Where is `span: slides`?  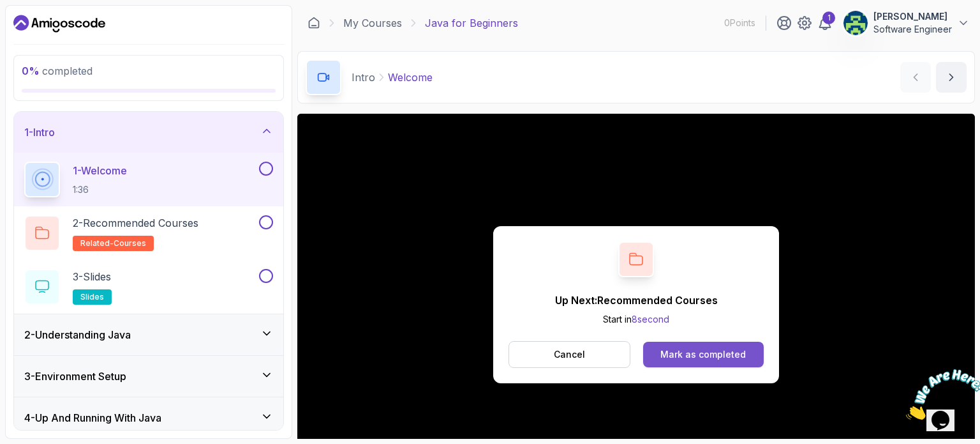 span: slides is located at coordinates (92, 297).